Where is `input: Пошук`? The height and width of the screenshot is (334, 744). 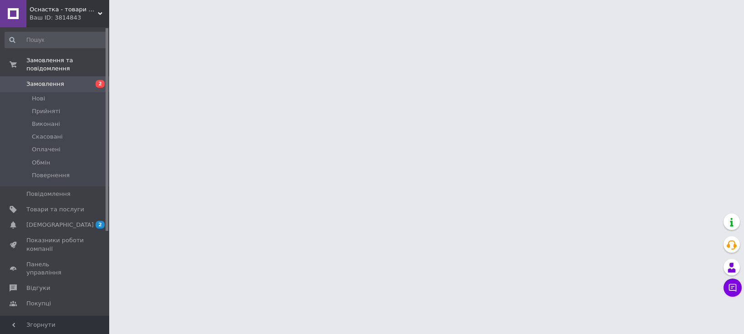
input: Пошук is located at coordinates (56, 40).